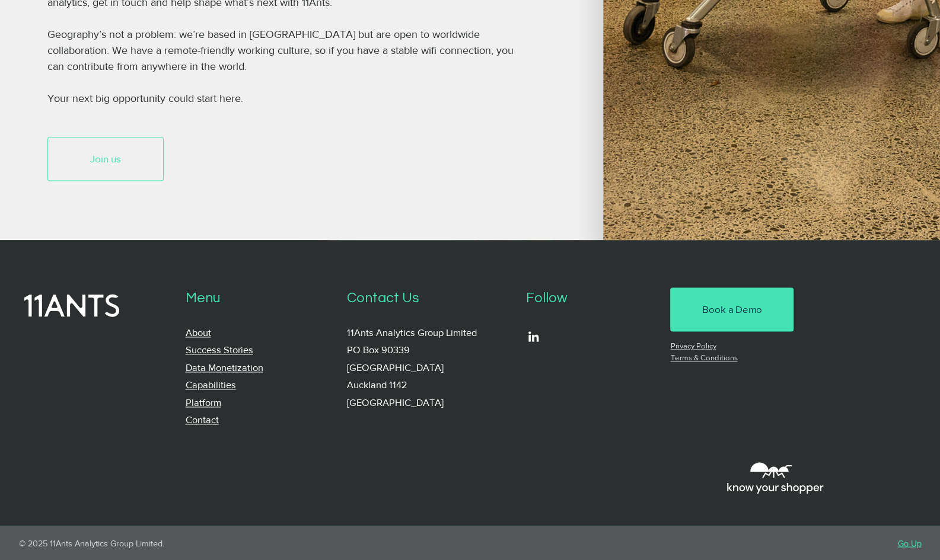 Image resolution: width=940 pixels, height=560 pixels. Describe the element at coordinates (533, 336) in the screenshot. I see `ul: Social Bar` at that location.